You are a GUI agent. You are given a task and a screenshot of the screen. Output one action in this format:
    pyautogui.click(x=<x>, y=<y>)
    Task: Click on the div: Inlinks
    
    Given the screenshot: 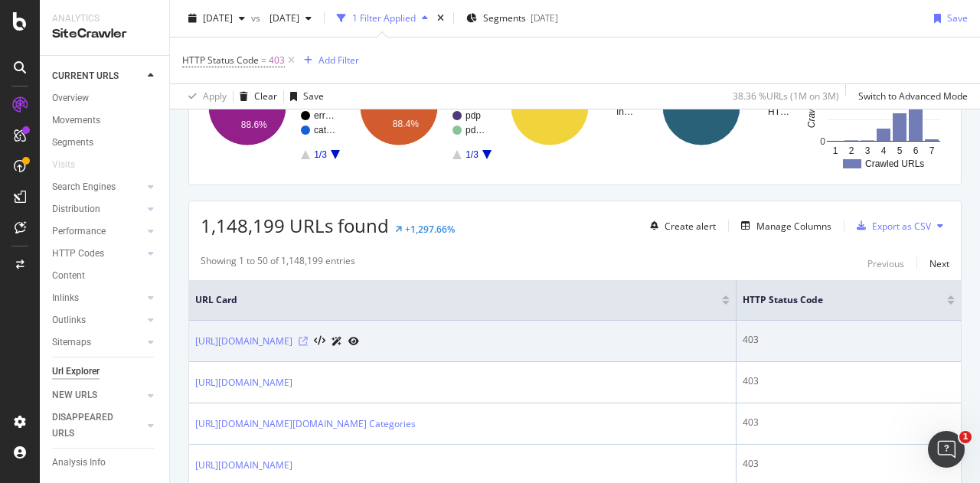 What is the action you would take?
    pyautogui.click(x=65, y=297)
    